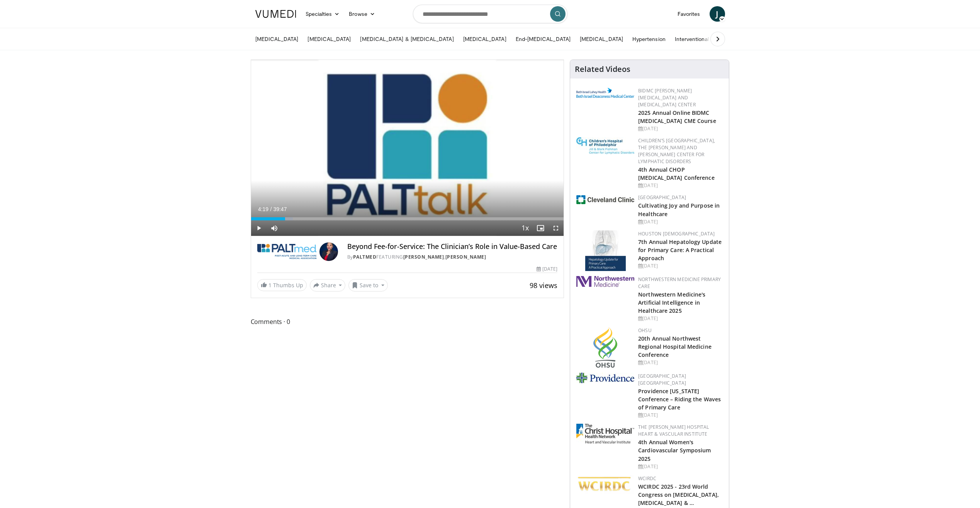  Describe the element at coordinates (452, 257) in the screenshot. I see `div: By FEATURING ,` at that location.